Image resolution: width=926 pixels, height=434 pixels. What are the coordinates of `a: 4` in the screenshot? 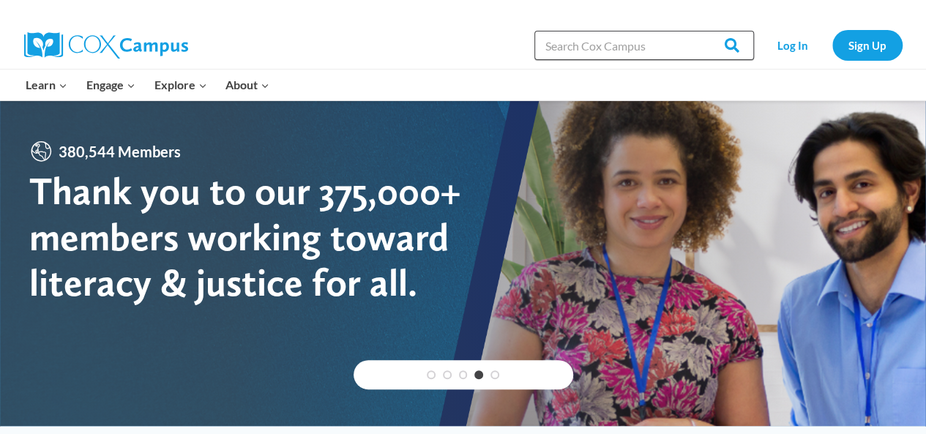 It's located at (479, 375).